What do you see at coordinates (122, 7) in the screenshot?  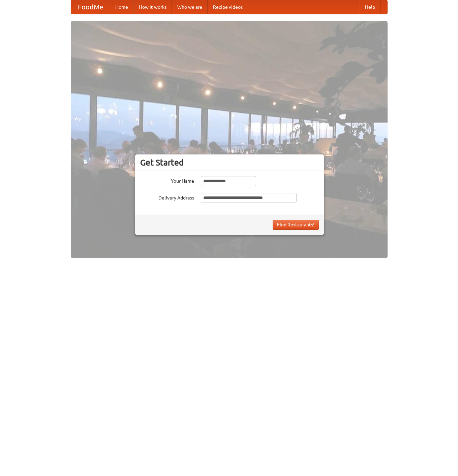 I see `a: Home` at bounding box center [122, 7].